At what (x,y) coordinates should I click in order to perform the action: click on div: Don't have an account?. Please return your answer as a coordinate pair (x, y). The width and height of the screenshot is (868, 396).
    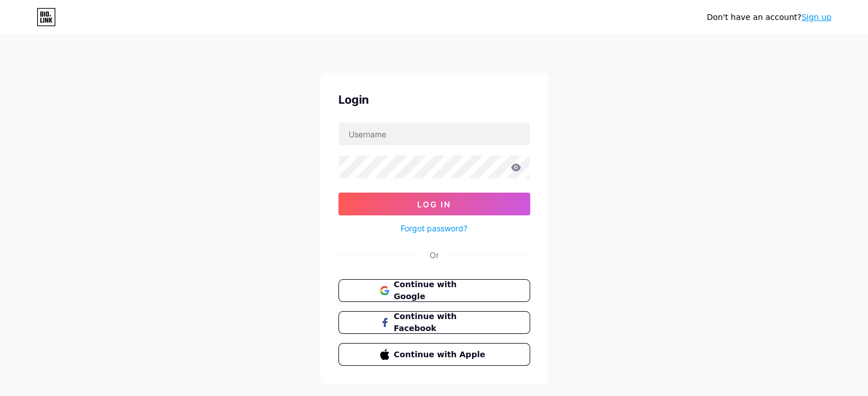
    Looking at the image, I should click on (769, 17).